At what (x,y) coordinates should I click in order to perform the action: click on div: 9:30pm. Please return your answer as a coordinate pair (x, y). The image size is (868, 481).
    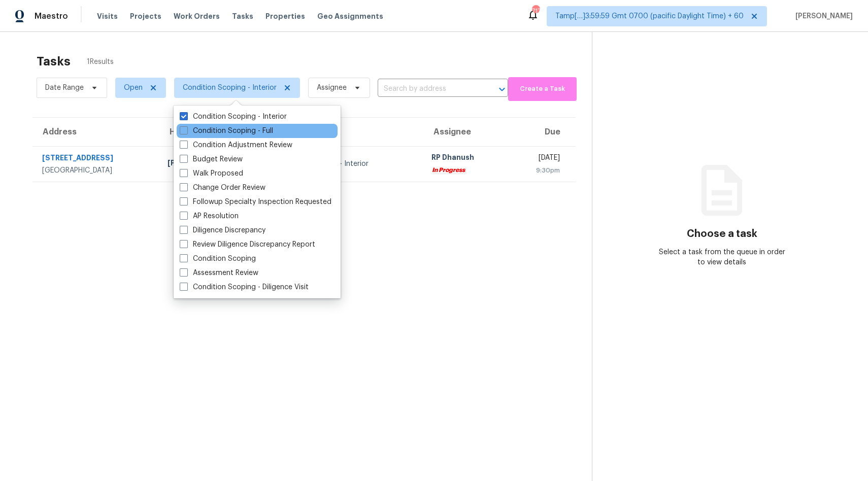
    Looking at the image, I should click on (537, 170).